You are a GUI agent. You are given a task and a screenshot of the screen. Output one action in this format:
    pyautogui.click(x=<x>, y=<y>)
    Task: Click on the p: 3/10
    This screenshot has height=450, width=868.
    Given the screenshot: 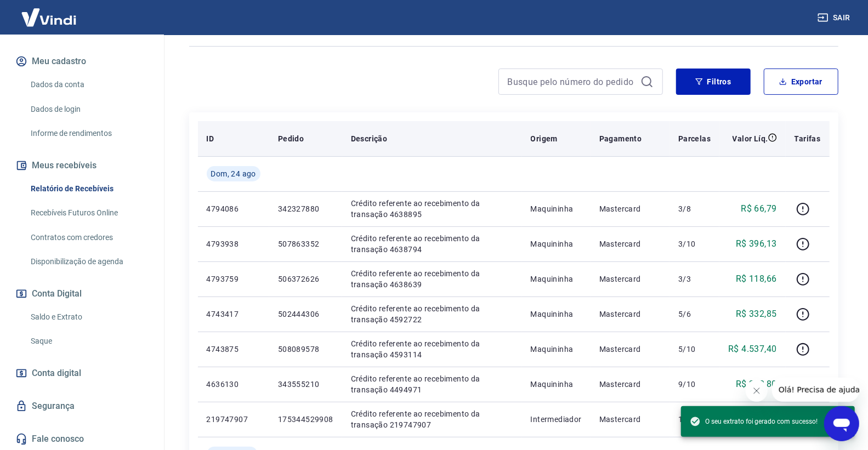 What is the action you would take?
    pyautogui.click(x=694, y=244)
    